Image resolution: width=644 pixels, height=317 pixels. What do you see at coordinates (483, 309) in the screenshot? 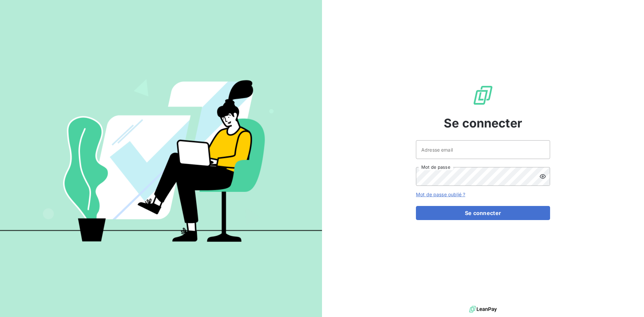
I see `img: logo` at bounding box center [483, 309].